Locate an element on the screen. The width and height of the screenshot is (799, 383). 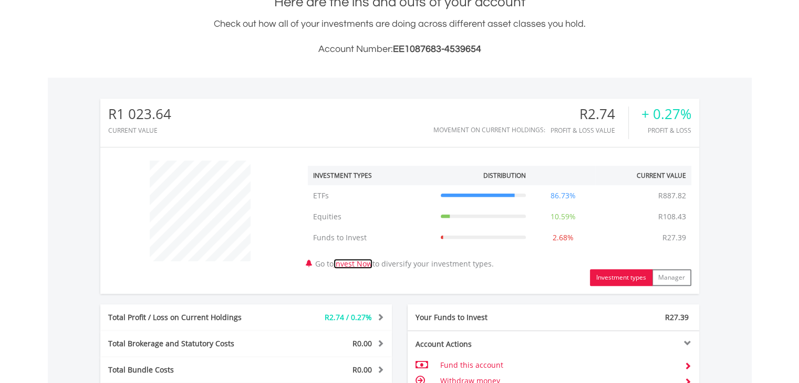
td: 86.73% is located at coordinates (563, 196).